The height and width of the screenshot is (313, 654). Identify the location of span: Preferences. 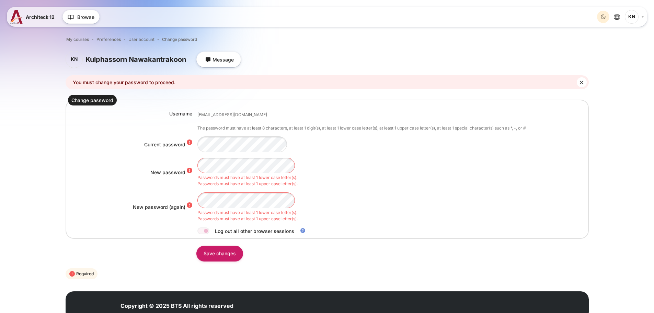
(108, 39).